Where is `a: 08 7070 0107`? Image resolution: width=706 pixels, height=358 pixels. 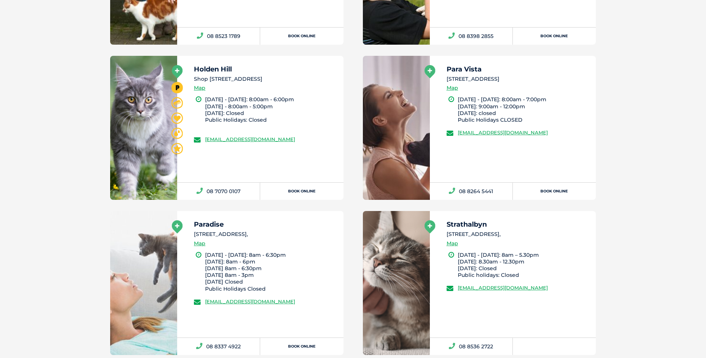 a: 08 7070 0107 is located at coordinates (219, 191).